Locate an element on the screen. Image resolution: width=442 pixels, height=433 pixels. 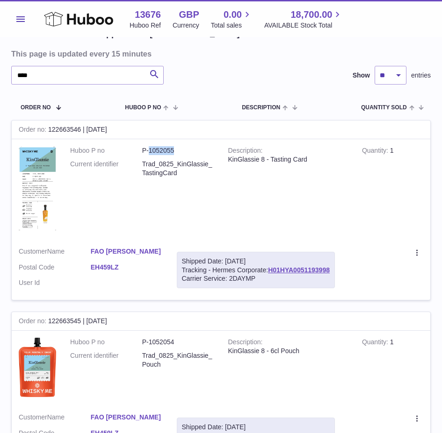
span: Order No is located at coordinates (36, 107).